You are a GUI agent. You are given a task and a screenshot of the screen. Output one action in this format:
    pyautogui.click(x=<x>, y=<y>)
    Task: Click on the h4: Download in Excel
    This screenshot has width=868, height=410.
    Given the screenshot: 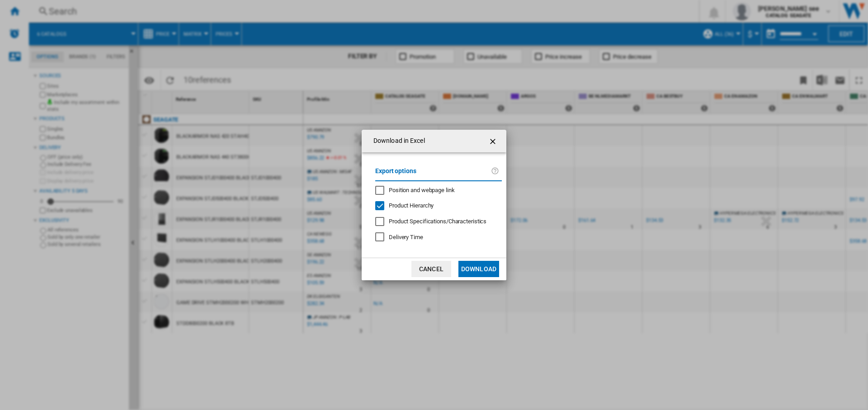 What is the action you would take?
    pyautogui.click(x=397, y=141)
    